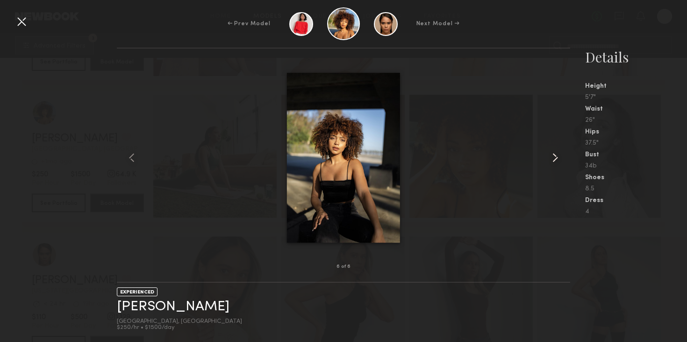 This screenshot has height=342, width=687. Describe the element at coordinates (636, 189) in the screenshot. I see `div: 8.5` at that location.